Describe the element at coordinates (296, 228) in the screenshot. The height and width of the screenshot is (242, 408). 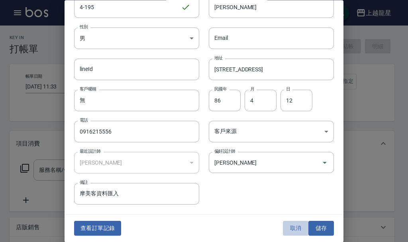
I see `button: 取消` at that location.